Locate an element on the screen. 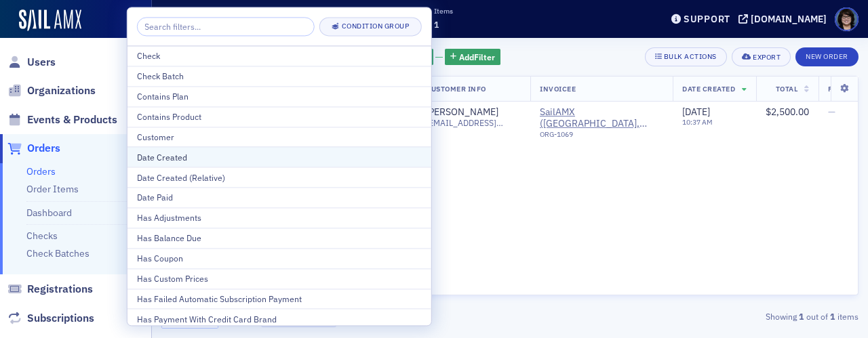  a: Events & Products is located at coordinates (62, 120).